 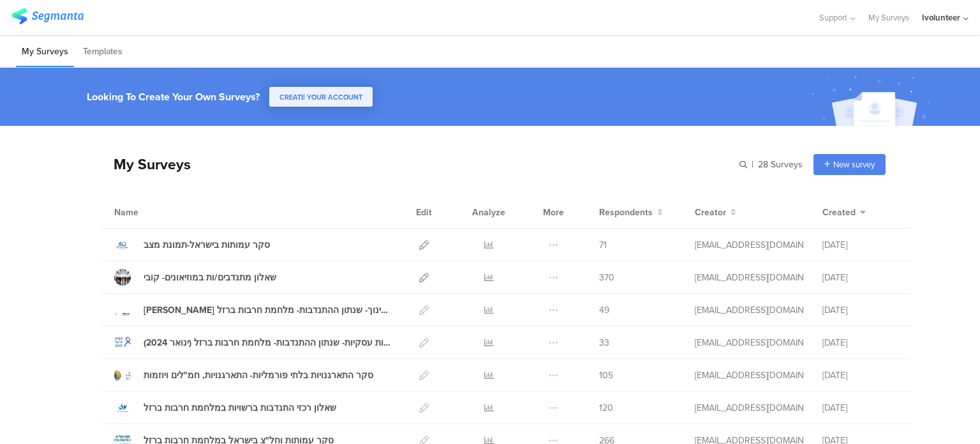 What do you see at coordinates (47, 16) in the screenshot?
I see `img: segmanta logo` at bounding box center [47, 16].